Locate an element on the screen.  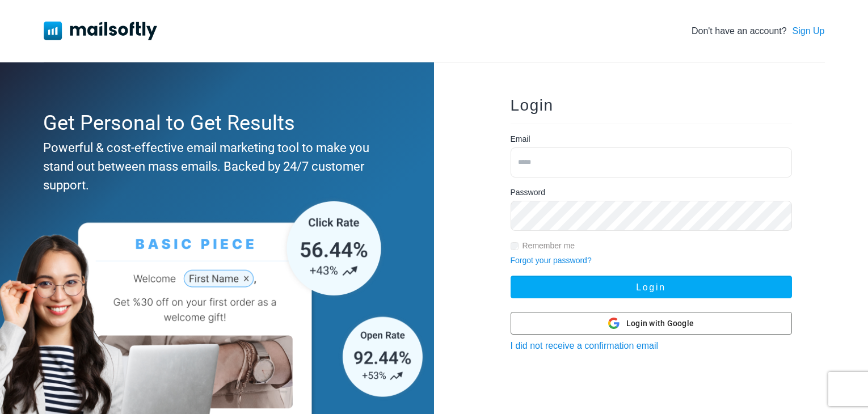
label: Remember me is located at coordinates (548, 246).